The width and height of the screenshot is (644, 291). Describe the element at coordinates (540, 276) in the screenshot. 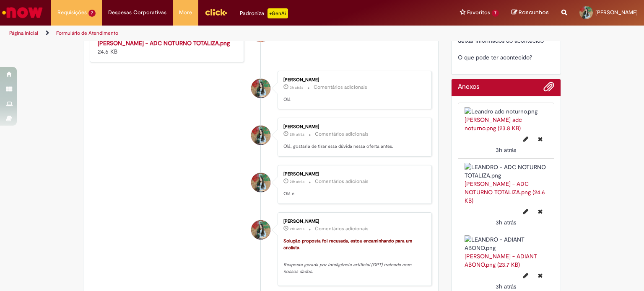

I see `button: Excluir LEANDRO - ADIANT ABONO.png` at that location.